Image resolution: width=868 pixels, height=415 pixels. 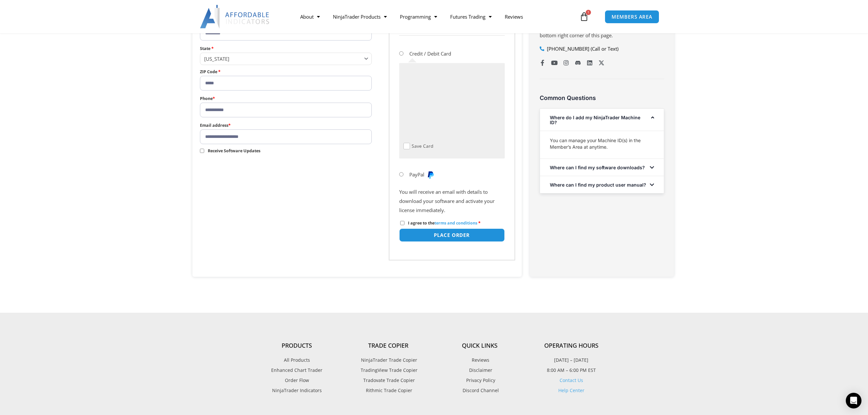 I want to click on a: Enhanced Chart Trader, so click(x=297, y=370).